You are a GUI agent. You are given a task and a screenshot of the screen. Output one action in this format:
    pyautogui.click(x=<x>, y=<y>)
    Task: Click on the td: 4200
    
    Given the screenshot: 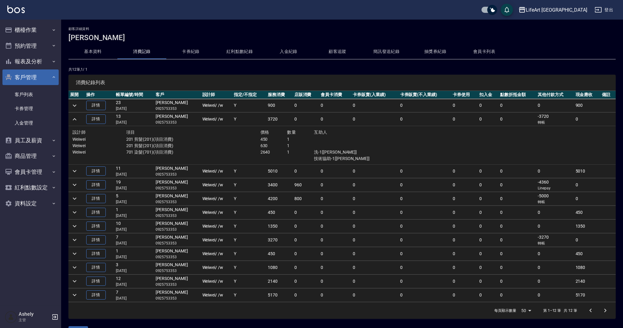 What is the action you would take?
    pyautogui.click(x=279, y=198)
    